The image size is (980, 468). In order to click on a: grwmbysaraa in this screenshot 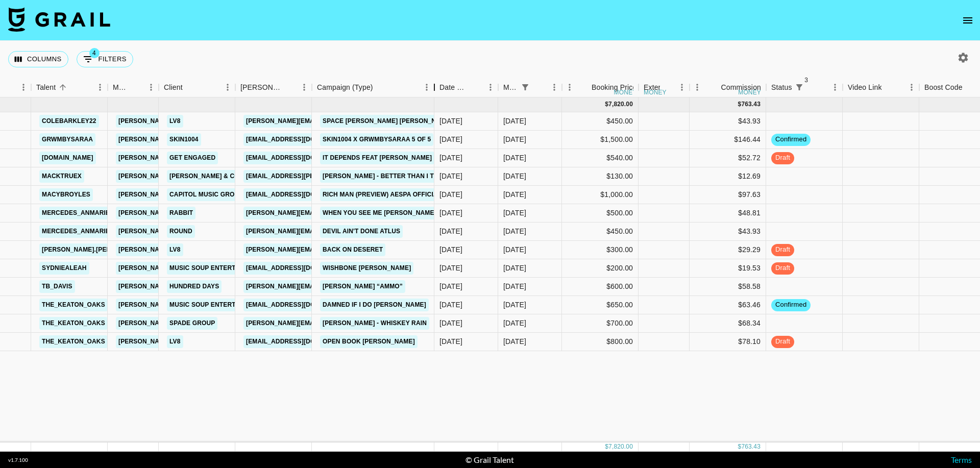, I will do `click(67, 139)`.